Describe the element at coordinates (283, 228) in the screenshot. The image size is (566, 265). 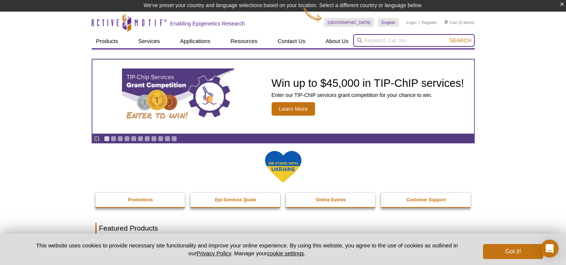
I see `h2: Featured Products` at that location.